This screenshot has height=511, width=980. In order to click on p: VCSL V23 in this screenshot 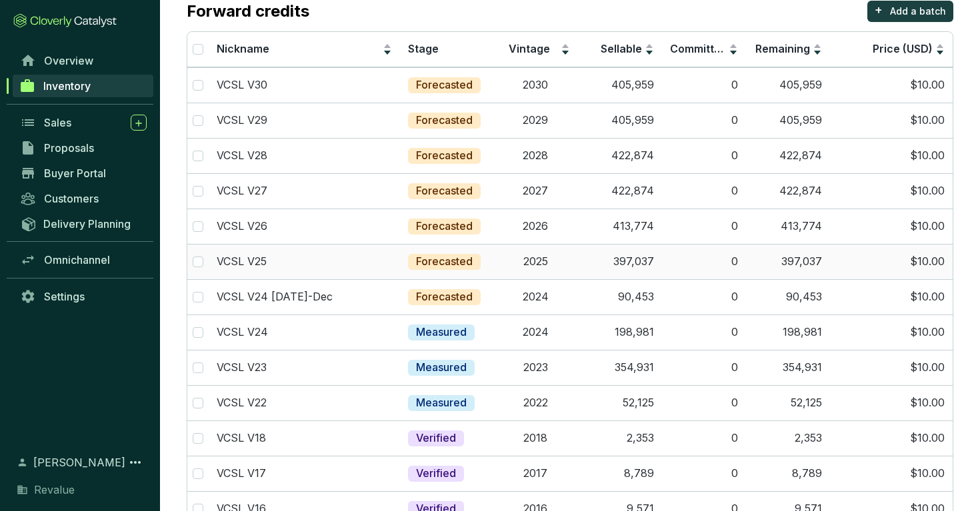, I will do `click(241, 368)`.